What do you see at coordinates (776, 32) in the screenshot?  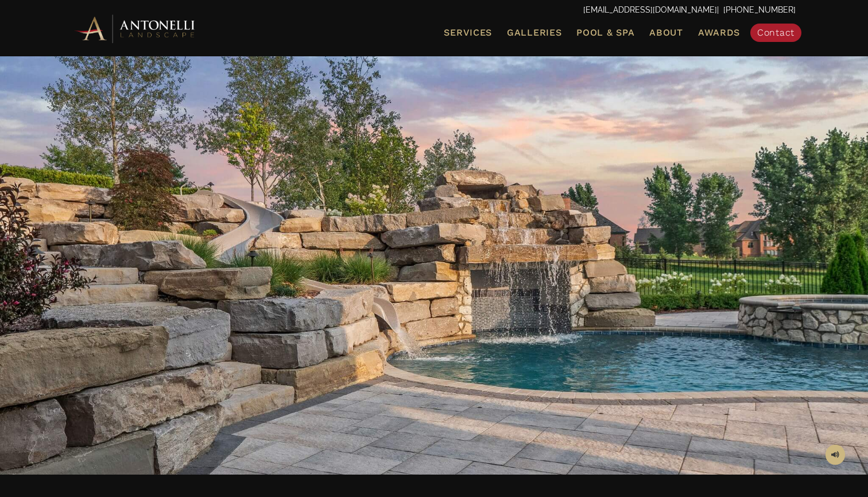 I see `a: Contact` at bounding box center [776, 32].